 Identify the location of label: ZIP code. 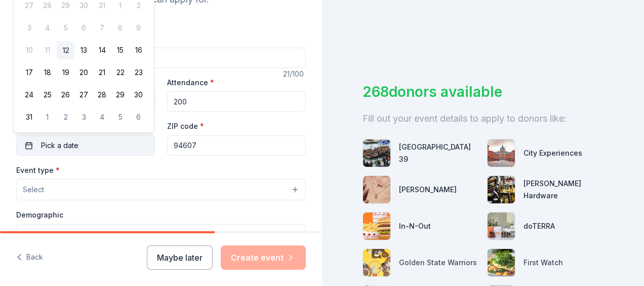
(185, 126).